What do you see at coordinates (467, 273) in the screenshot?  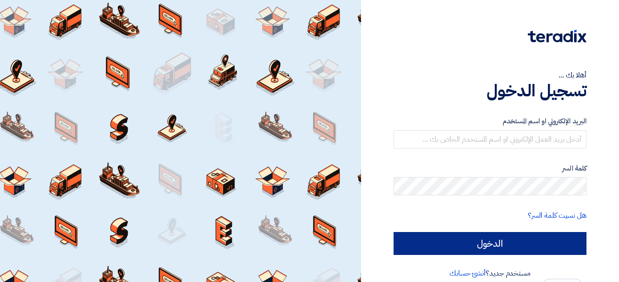 I see `a: أنشئ حسابك` at bounding box center [467, 273].